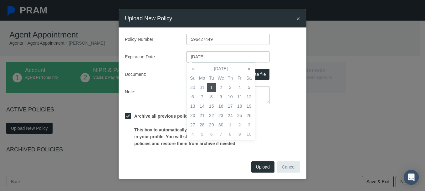  Describe the element at coordinates (240, 97) in the screenshot. I see `td: 11` at that location.